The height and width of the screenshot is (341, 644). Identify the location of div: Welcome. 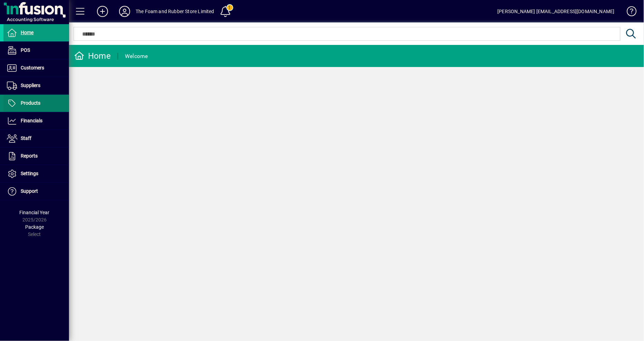
(136, 56).